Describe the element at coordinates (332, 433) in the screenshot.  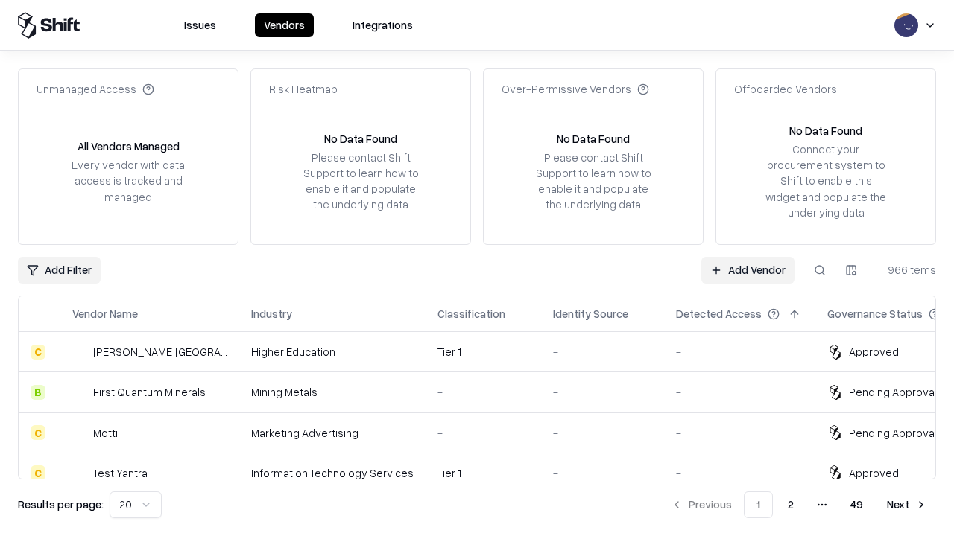
I see `div: Marketing Advertising` at that location.